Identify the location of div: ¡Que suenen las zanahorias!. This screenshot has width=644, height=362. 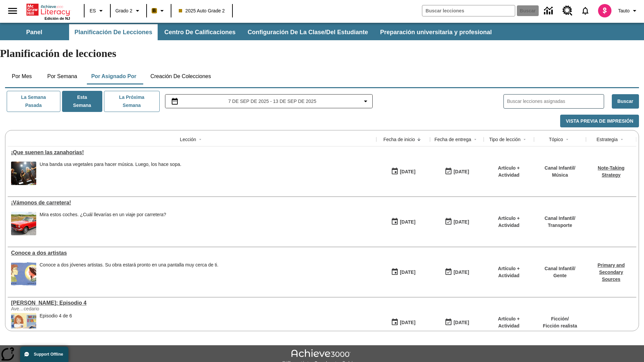
(192, 153).